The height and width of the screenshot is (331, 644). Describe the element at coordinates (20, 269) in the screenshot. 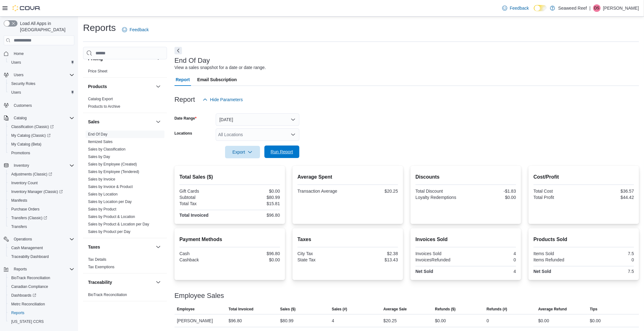

I see `span: Reports` at that location.